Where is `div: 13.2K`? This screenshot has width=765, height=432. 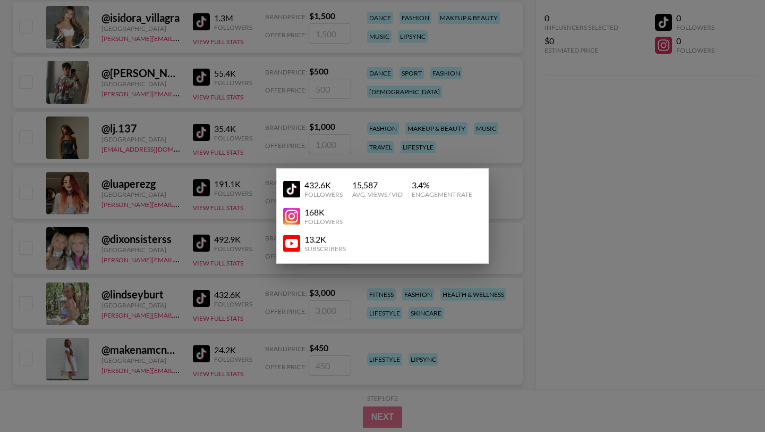
div: 13.2K is located at coordinates (325, 239).